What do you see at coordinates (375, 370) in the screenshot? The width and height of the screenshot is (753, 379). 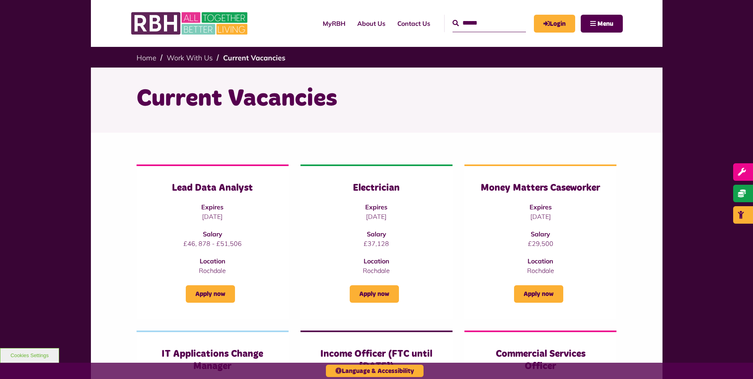 I see `button: Language & Accessibility` at bounding box center [375, 370].